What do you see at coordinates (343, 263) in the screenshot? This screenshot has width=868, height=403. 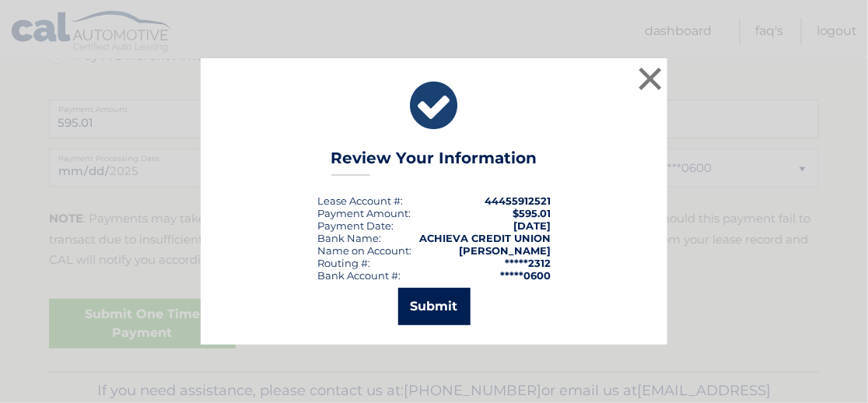 I see `div: Routing #:` at bounding box center [343, 263].